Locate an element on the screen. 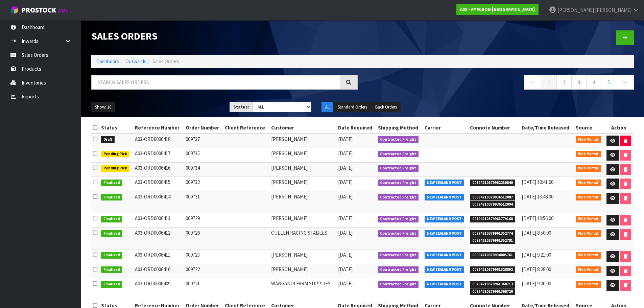 Image resolution: width=644 pixels, height=308 pixels. input: Search sales orders is located at coordinates (216, 82).